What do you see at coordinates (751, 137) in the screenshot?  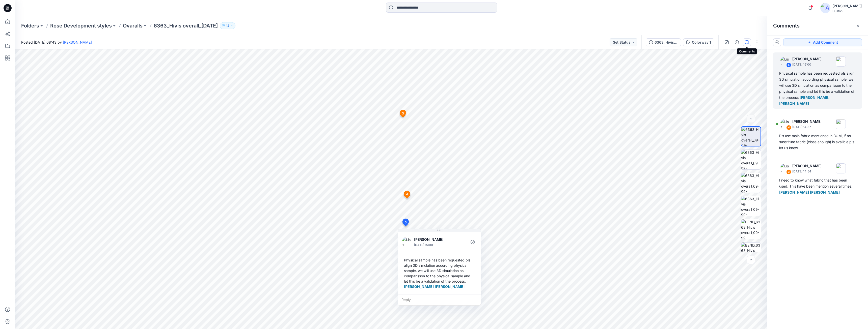 I see `img: 6363_Hivis overall_09-09-2025_Colorway 1_Front` at bounding box center [751, 137].